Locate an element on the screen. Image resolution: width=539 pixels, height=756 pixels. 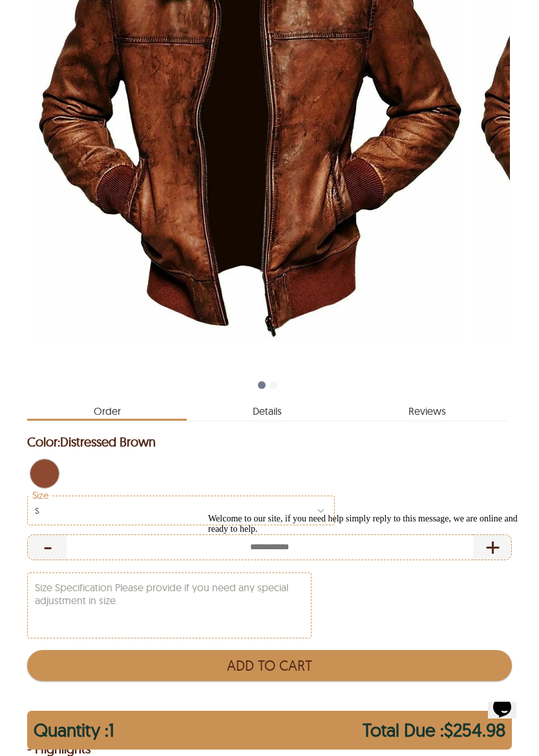
span: Distressed Brown is located at coordinates (107, 441).